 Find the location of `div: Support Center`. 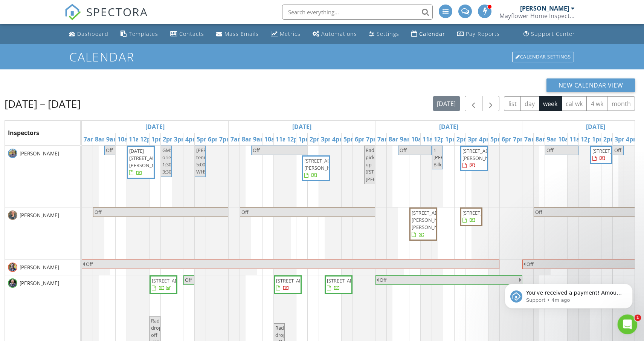

div: Support Center is located at coordinates (553, 34).